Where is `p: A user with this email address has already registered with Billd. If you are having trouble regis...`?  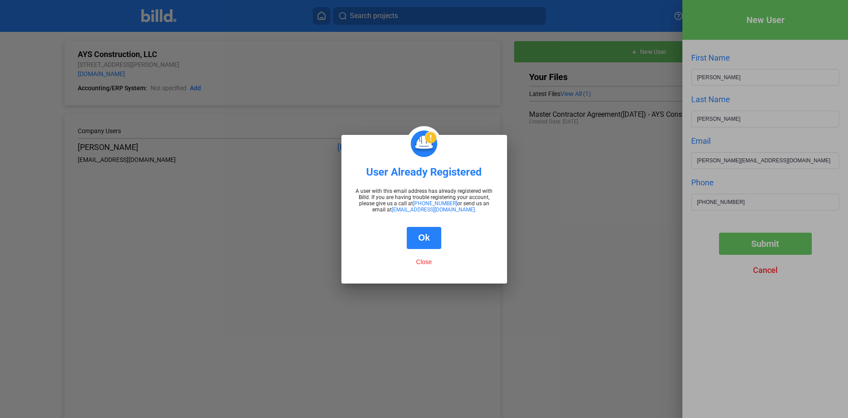 p: A user with this email address has already registered with Billd. If you are having trouble regis... is located at coordinates (424, 200).